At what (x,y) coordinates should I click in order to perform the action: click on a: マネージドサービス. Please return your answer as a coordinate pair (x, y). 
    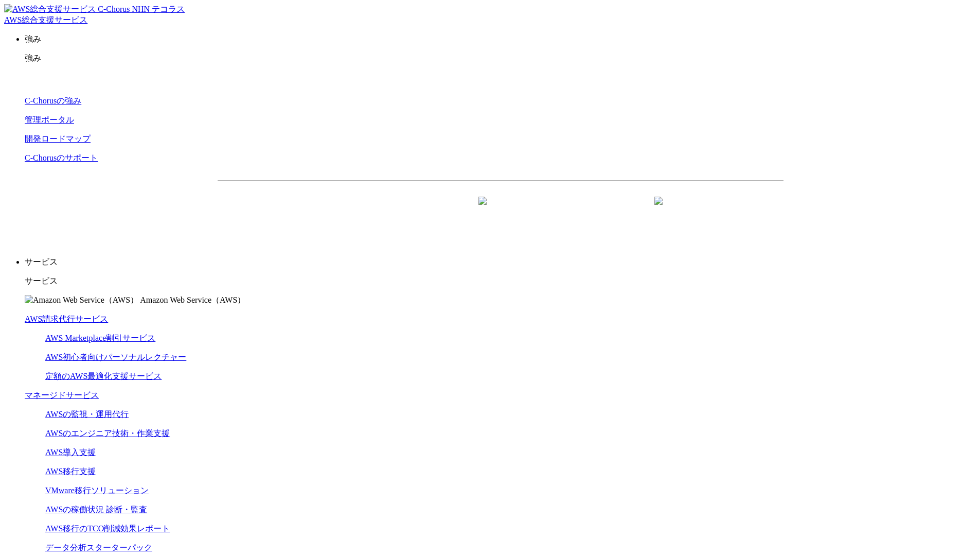
    Looking at the image, I should click on (62, 395).